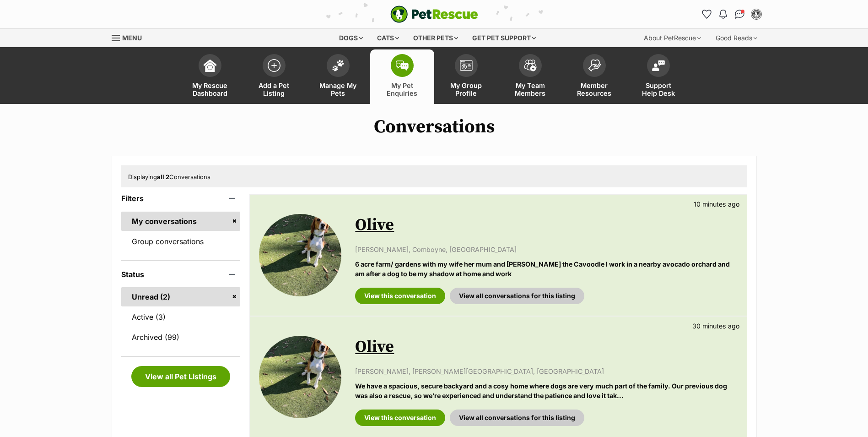  Describe the element at coordinates (722, 14) in the screenshot. I see `img: notifications-46538b983faf8c2785f20acdc204bb7945ddae34d4c08c2a6579f10ce5e182be.svg` at that location.